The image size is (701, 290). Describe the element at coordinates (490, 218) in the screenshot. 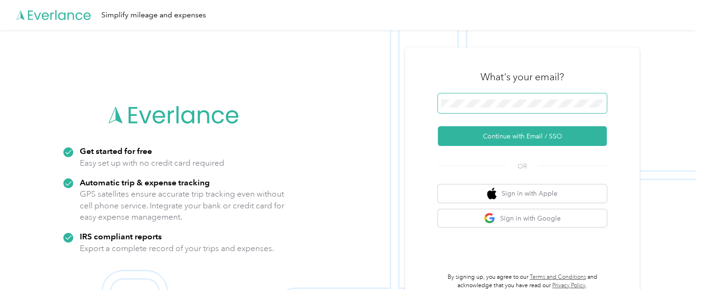

I see `img: google logo` at that location.